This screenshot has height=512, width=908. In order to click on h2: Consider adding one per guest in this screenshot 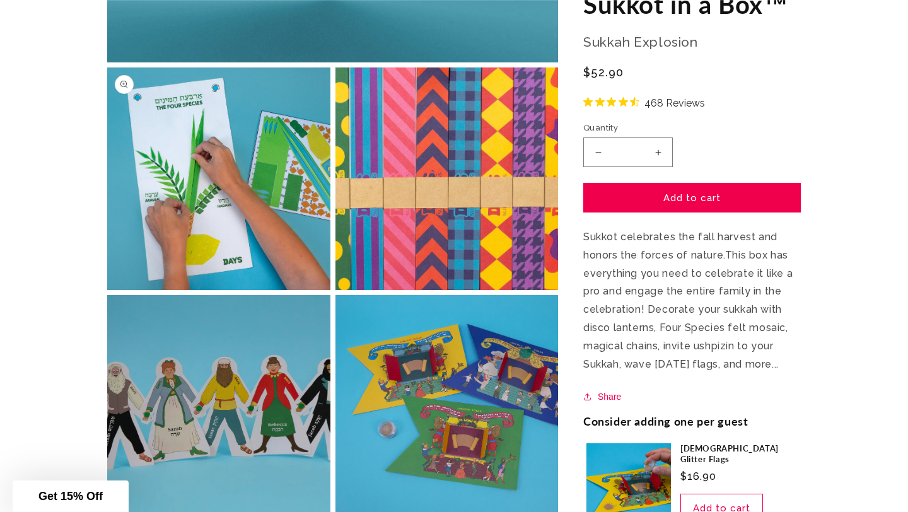, I will do `click(666, 421)`.